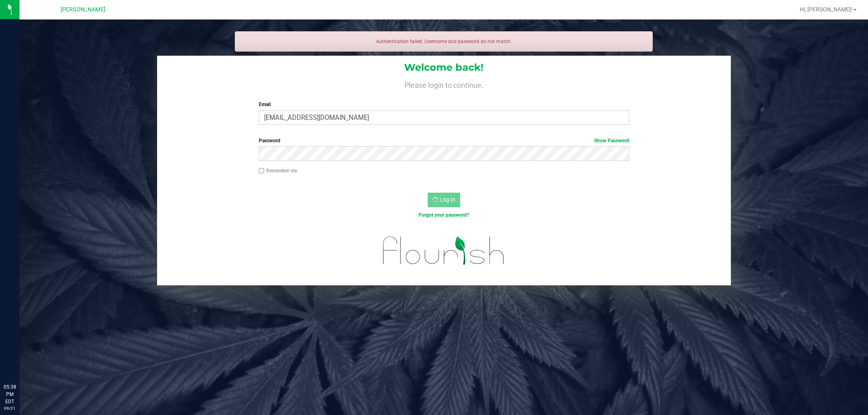 Image resolution: width=868 pixels, height=415 pixels. I want to click on label: Remember me, so click(278, 171).